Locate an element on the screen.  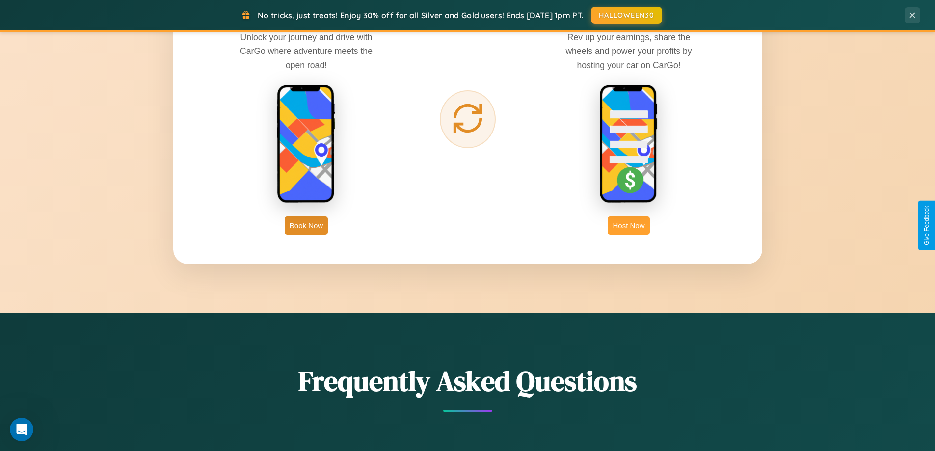
button: Book Now is located at coordinates (306, 225).